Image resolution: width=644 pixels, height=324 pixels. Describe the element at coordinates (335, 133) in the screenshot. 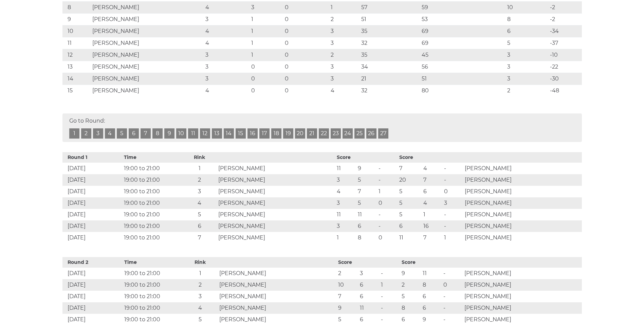

I see `a: 23` at that location.